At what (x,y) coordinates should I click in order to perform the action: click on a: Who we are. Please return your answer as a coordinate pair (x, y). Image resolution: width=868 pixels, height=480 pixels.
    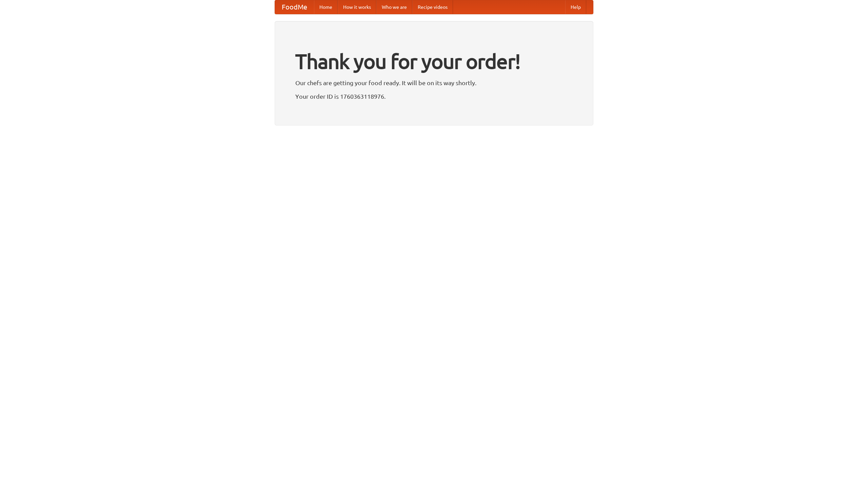
    Looking at the image, I should click on (394, 7).